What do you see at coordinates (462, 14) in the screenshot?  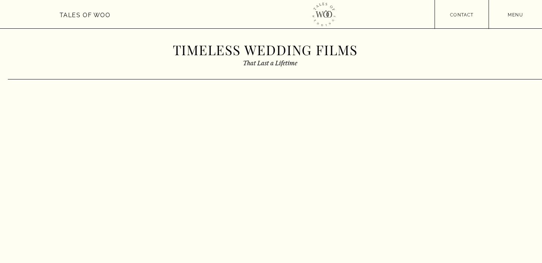 I see `a: contact` at bounding box center [462, 14].